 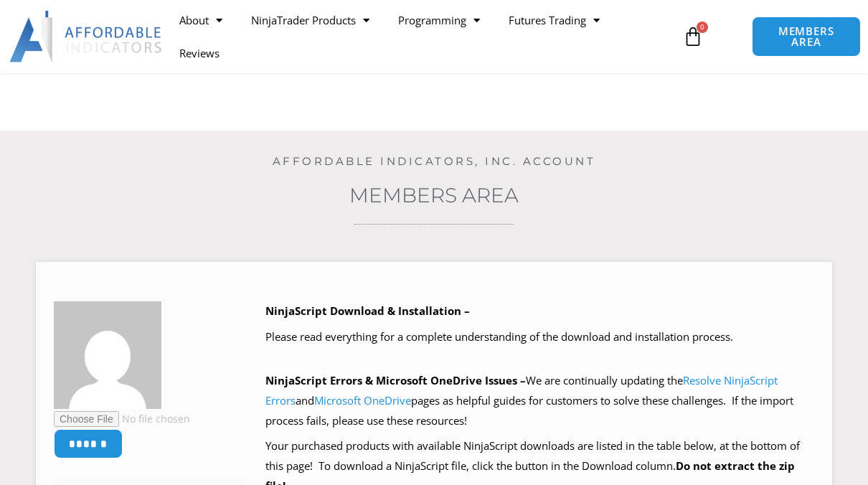 What do you see at coordinates (200, 53) in the screenshot?
I see `a: Reviews` at bounding box center [200, 53].